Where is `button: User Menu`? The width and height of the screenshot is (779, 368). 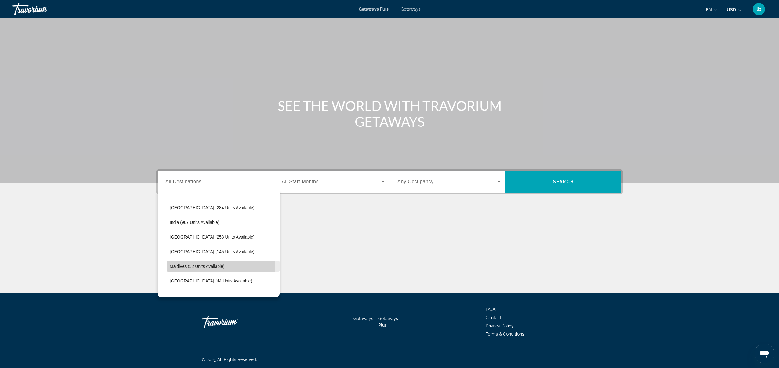
button: User Menu is located at coordinates (759, 9).